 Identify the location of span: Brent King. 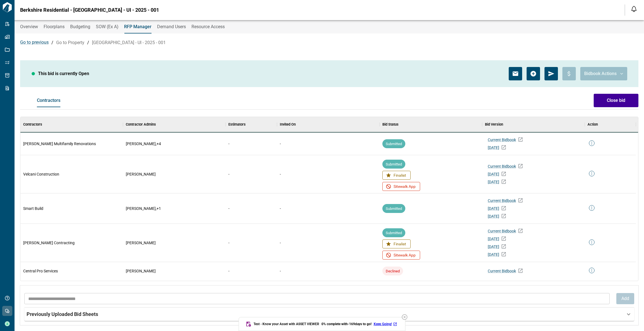
(141, 243).